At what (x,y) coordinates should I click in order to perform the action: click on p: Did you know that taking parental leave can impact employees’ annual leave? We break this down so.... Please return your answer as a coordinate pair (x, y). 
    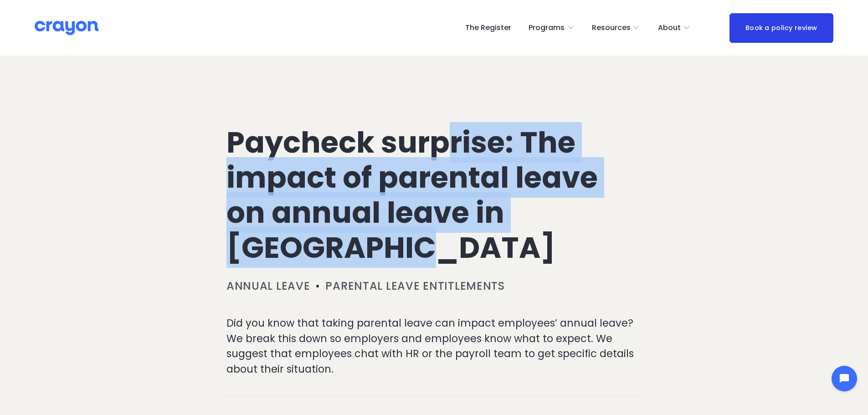
    Looking at the image, I should click on (434, 346).